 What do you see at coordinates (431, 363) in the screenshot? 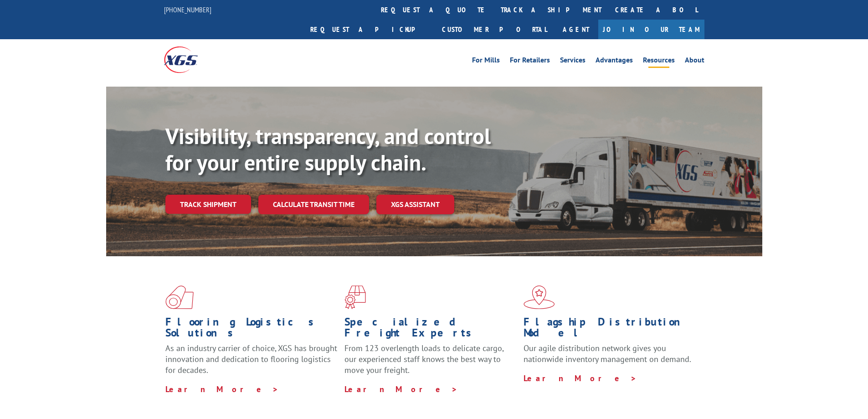
I see `p: From 123 overlength loads to delicate cargo, our experienced staff knows the best way to move you...` at bounding box center [431, 363].